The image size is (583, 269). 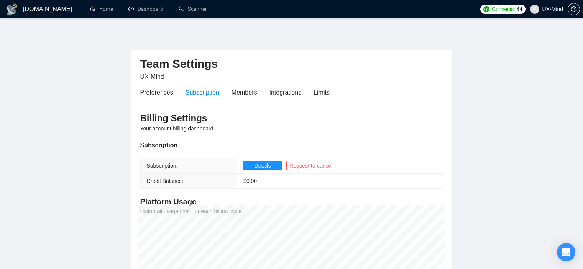 I want to click on h2: Team Settings, so click(x=292, y=64).